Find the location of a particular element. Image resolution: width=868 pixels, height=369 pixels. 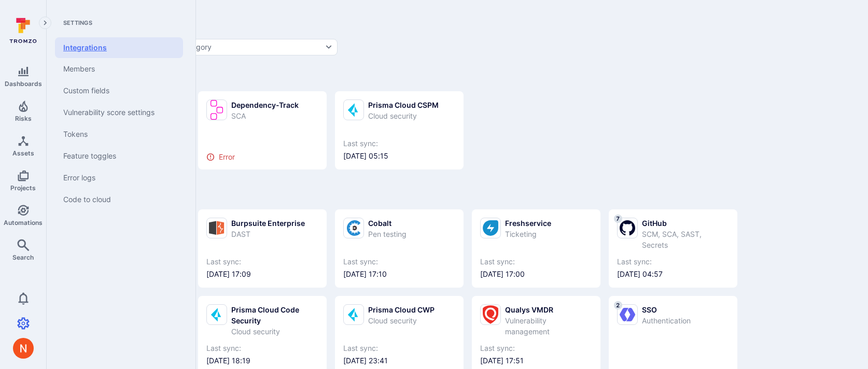

div: Prisma Cloud CWP is located at coordinates (401, 309).